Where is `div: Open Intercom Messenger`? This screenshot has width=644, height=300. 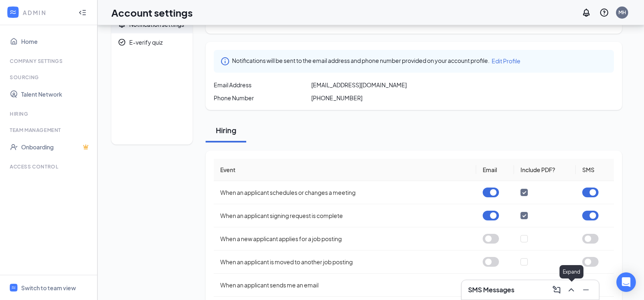
div: Open Intercom Messenger is located at coordinates (626, 283).